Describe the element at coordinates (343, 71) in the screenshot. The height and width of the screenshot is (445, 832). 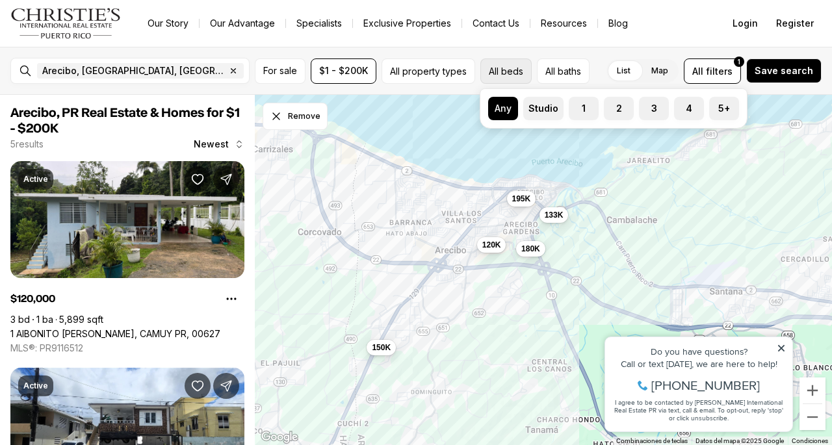
I see `button: $1 - $200K` at that location.